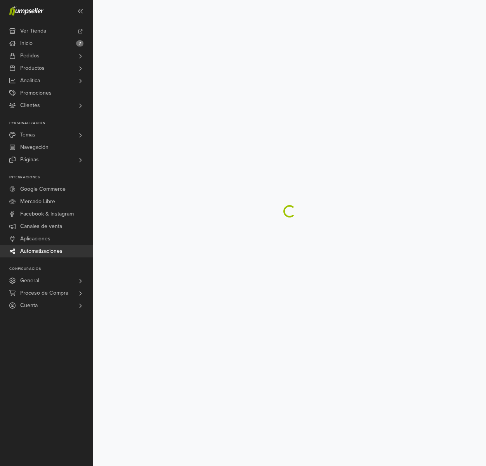 The width and height of the screenshot is (486, 466). Describe the element at coordinates (34, 147) in the screenshot. I see `span: Navegación` at that location.